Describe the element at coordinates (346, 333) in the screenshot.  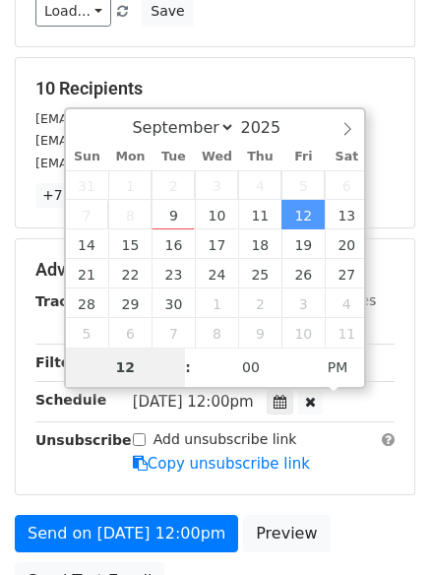
I see `span: October 11, 2025` at that location.